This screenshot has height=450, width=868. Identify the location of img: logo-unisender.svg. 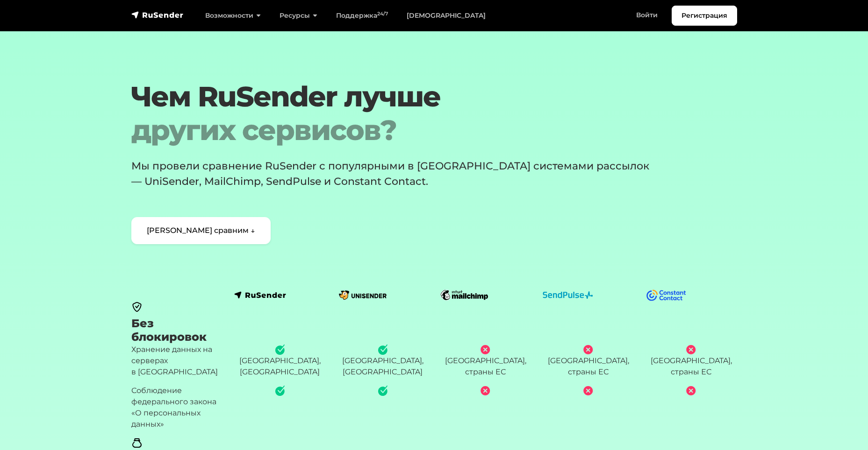
(363, 295).